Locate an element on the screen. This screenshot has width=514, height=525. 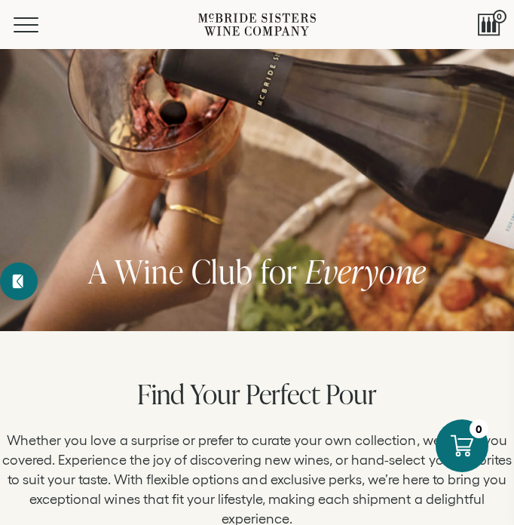
span: Wine is located at coordinates (149, 271).